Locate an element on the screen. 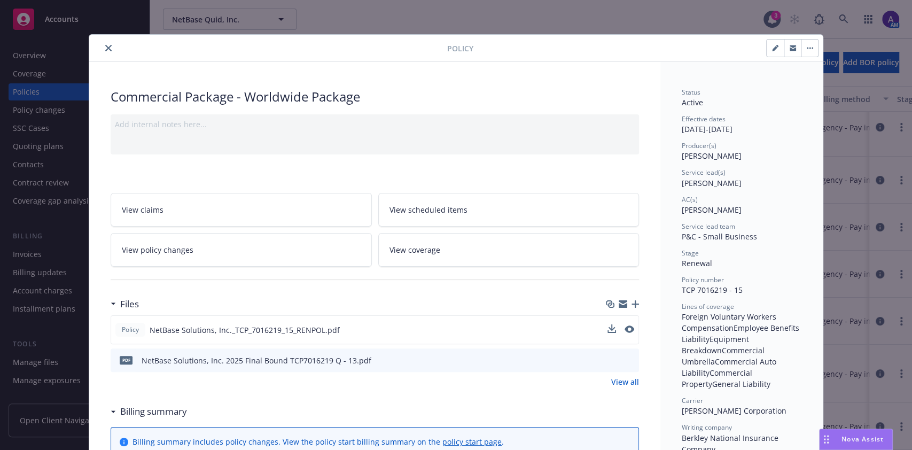 The image size is (912, 450). div: NetBase Solutions, Inc. 2025 Final Bound TCP7016219 Q - 13.pdf is located at coordinates (257, 360).